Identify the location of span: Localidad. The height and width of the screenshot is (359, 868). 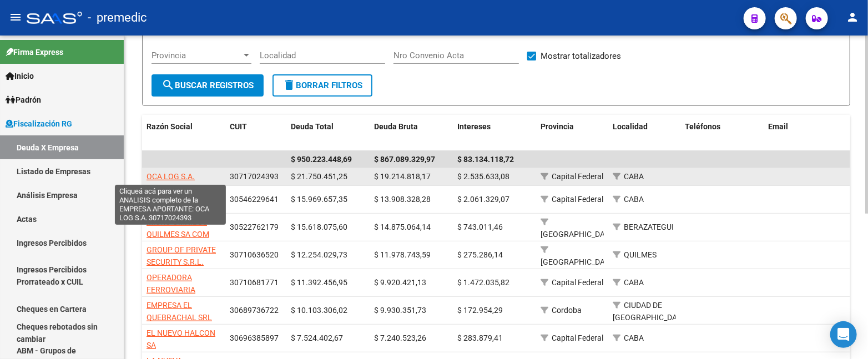
(630, 126).